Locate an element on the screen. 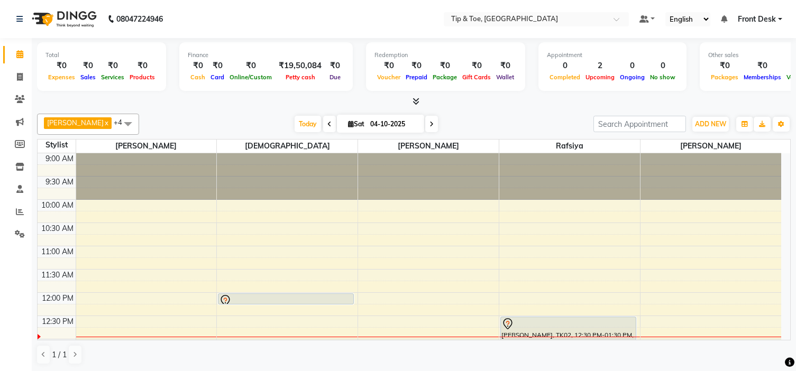 Image resolution: width=796 pixels, height=371 pixels. div: Total is located at coordinates (102, 55).